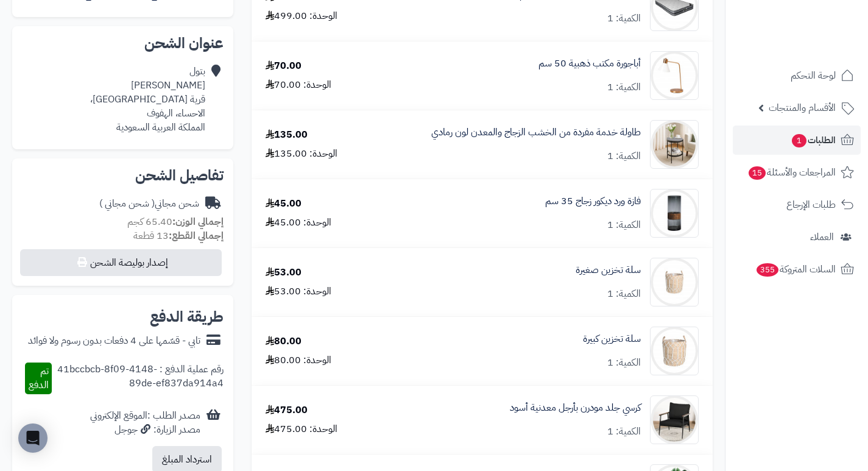 The image size is (868, 471). Describe the element at coordinates (186, 317) in the screenshot. I see `h2: طريقة الدفع` at that location.